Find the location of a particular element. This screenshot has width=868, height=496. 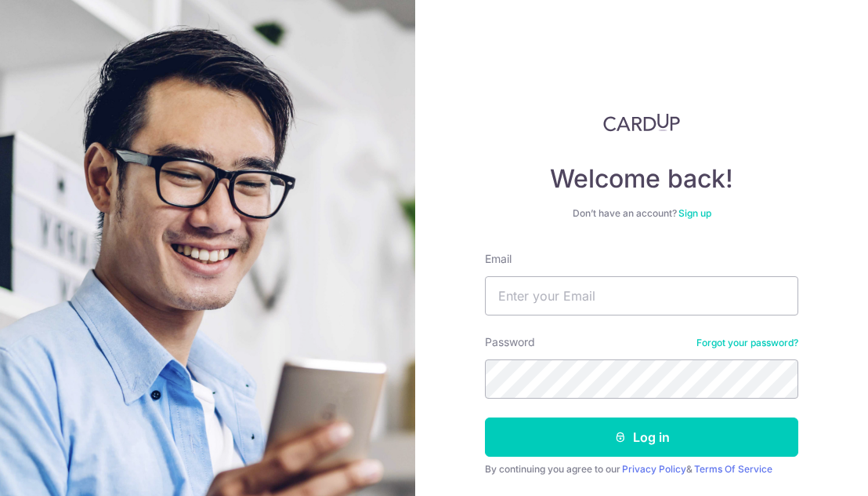

a: Privacy Policy is located at coordinates (655, 468).